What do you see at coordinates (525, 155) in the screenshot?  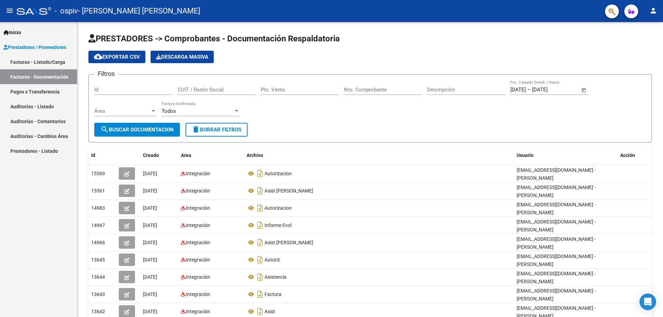 I see `span: Usuario` at bounding box center [525, 155].